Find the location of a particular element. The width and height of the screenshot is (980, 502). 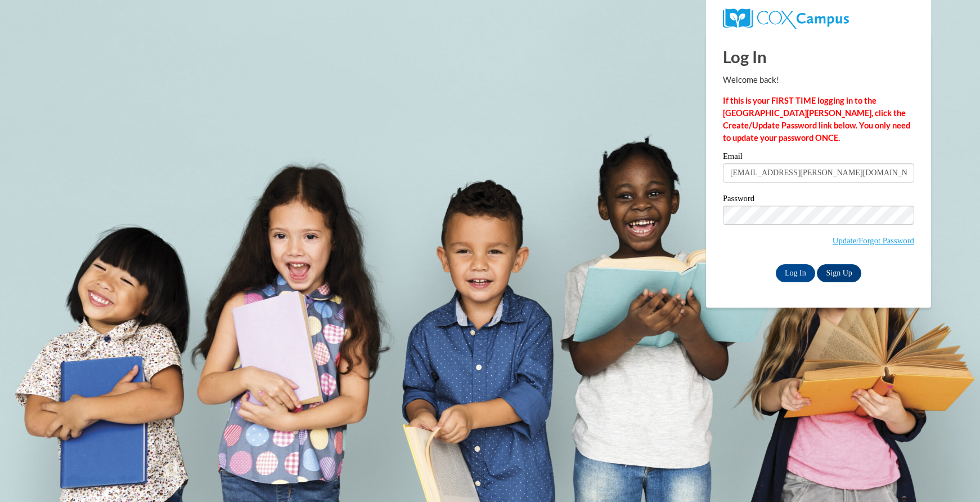

label: Password is located at coordinates (819, 200).